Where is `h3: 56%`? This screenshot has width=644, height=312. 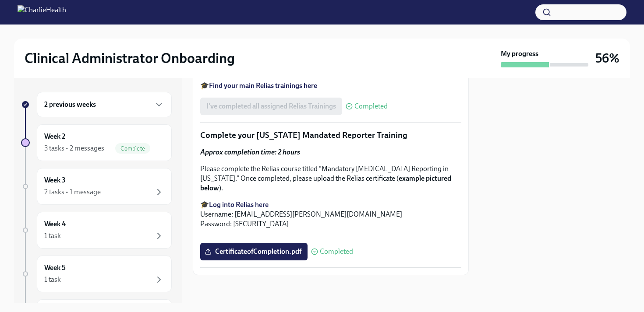 h3: 56% is located at coordinates (607, 58).